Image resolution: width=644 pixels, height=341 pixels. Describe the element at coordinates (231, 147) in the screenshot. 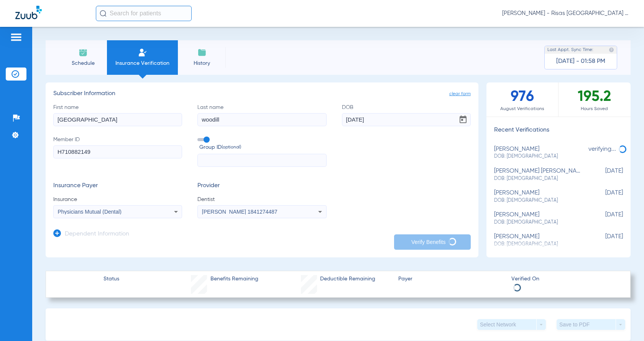

I see `small: (optional)` at that location.